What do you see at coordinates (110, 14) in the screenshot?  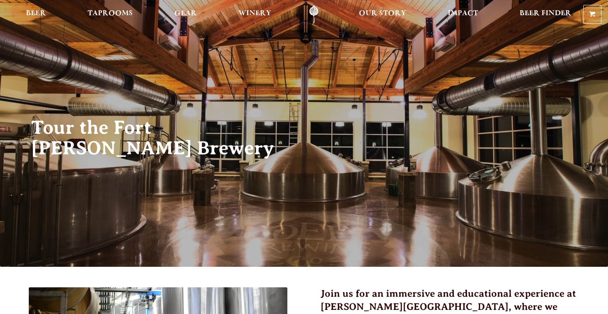 I see `a: Taprooms` at bounding box center [110, 14].